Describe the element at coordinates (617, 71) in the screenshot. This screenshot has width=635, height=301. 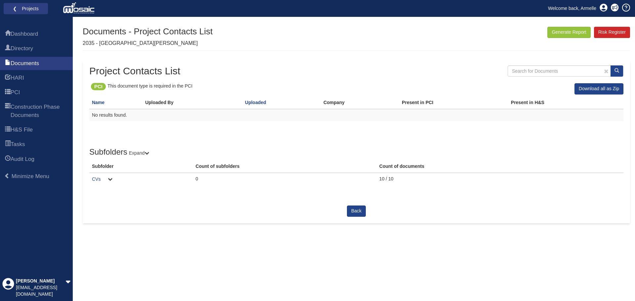
I see `button: Search` at that location.